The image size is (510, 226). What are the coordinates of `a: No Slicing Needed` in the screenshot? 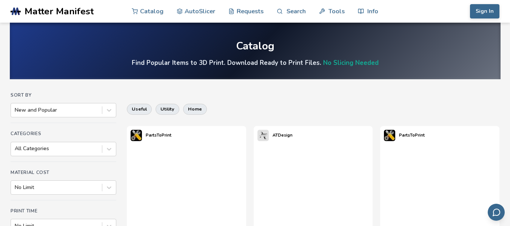 It's located at (351, 63).